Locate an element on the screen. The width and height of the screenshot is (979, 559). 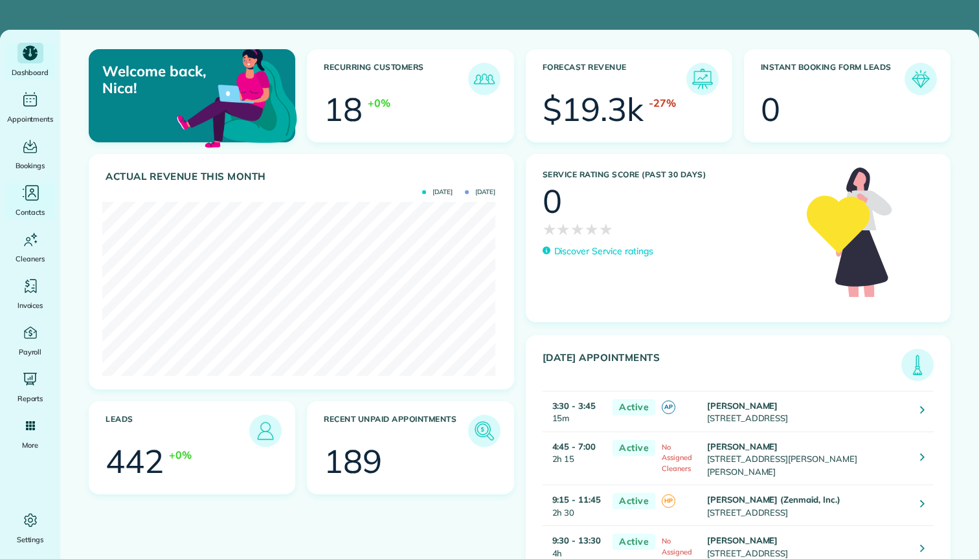
img: icon_leads-1bed01f49abd5b7fead27621c3d59655bb73ed531f8eeb49469d10e621d6b896.png is located at coordinates (265, 431).